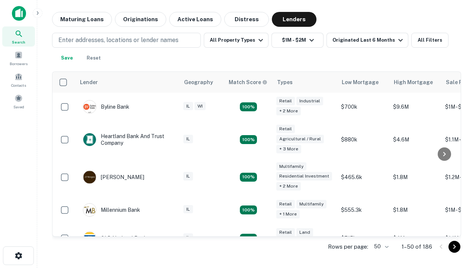 This screenshot has height=268, width=476. Describe the element at coordinates (198, 82) in the screenshot. I see `div: Geography` at that location.